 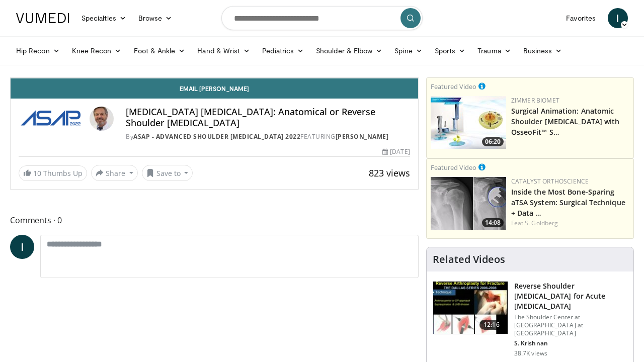 I want to click on img: ASAP - Advanced Shoulder ArthroPlasty 2022, so click(x=52, y=119).